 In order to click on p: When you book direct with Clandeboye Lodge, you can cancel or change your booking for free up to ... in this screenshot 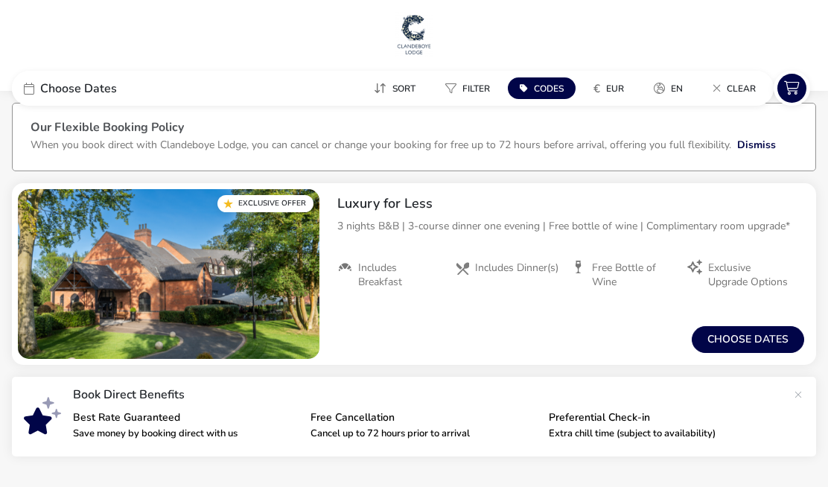, I will do `click(381, 144)`.